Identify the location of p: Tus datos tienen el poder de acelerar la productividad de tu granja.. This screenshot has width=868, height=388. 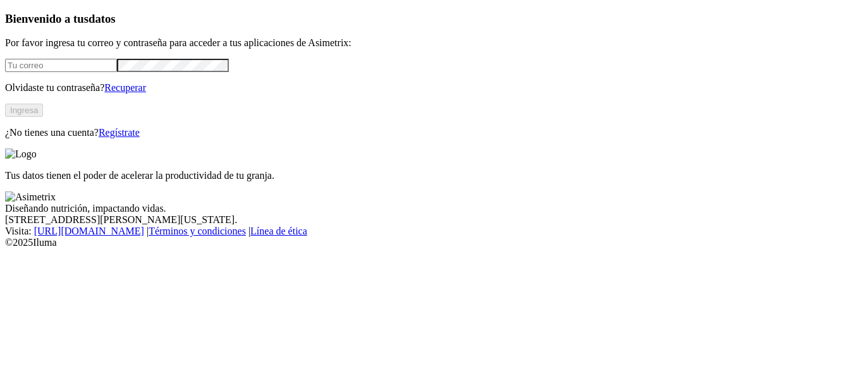
(433, 175).